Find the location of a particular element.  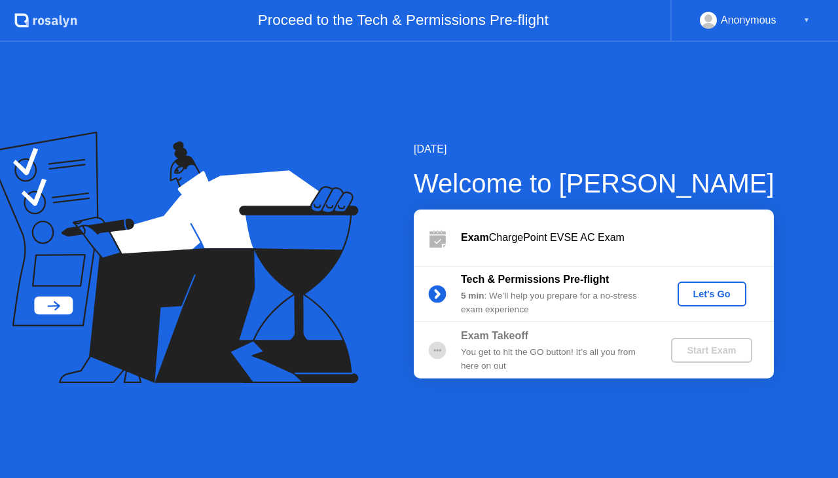

div: Start Exam is located at coordinates (711, 350).